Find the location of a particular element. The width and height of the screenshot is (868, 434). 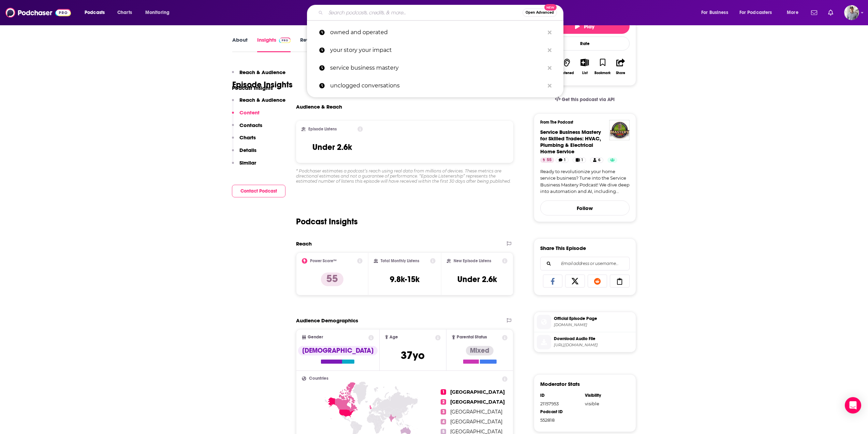

a: Share on Facebook is located at coordinates (553, 281).